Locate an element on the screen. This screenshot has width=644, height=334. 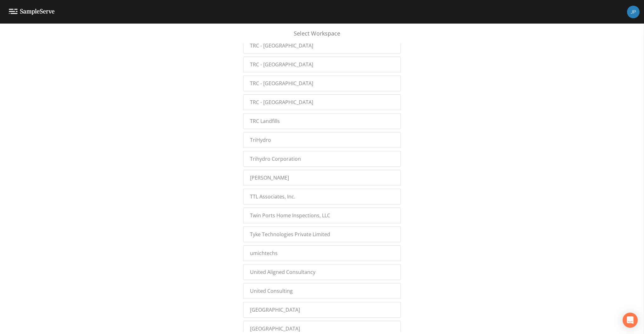
a: TTL Associates, Inc. is located at coordinates (322, 196).